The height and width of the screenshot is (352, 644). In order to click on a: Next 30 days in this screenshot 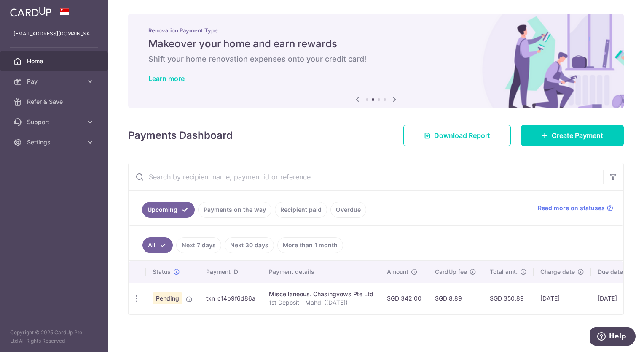, I will do `click(249, 245)`.